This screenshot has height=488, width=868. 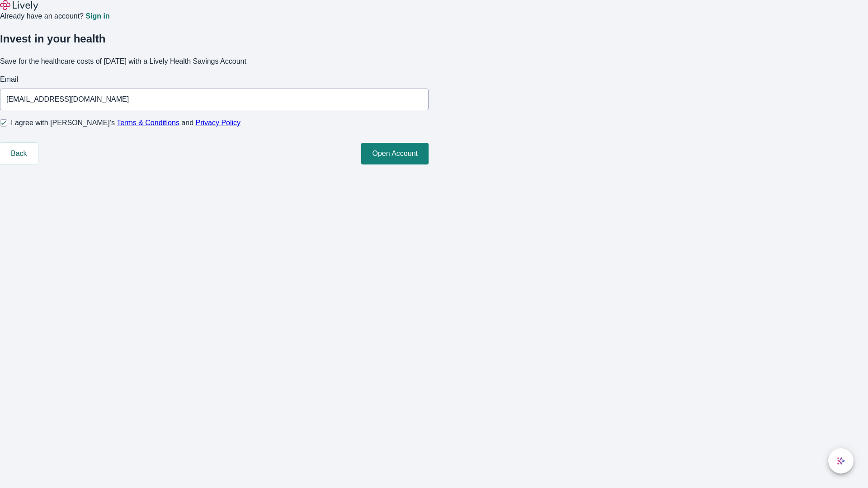 What do you see at coordinates (841, 461) in the screenshot?
I see `button: chat` at bounding box center [841, 461].